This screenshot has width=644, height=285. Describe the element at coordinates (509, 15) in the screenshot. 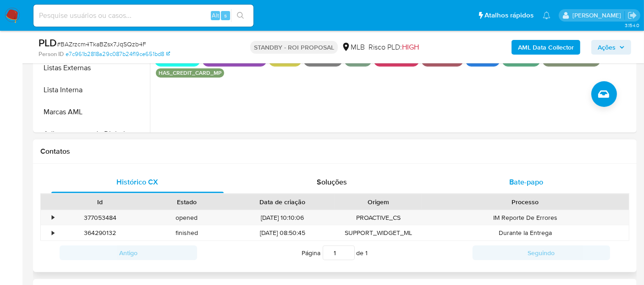

I see `span: Atalhos rápidos` at that location.